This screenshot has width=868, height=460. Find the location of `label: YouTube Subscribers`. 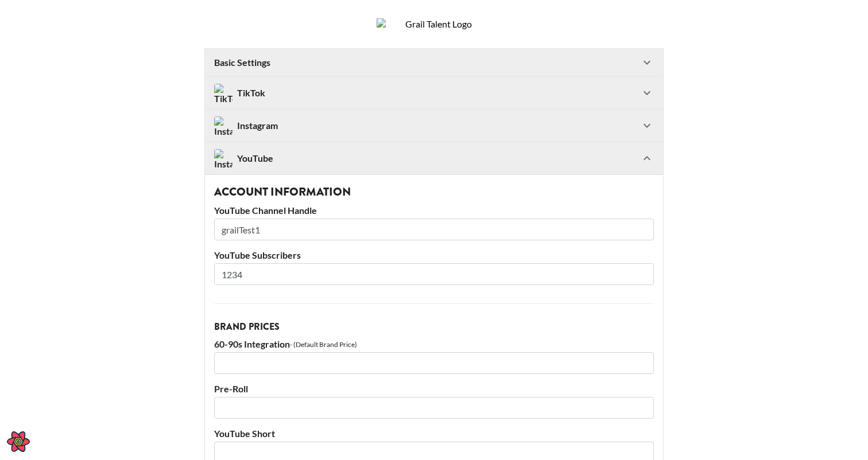

label: YouTube Subscribers is located at coordinates (434, 256).